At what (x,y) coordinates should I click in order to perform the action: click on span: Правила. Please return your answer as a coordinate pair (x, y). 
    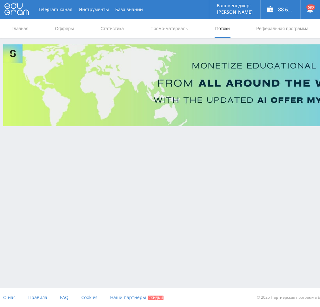
    Looking at the image, I should click on (38, 298).